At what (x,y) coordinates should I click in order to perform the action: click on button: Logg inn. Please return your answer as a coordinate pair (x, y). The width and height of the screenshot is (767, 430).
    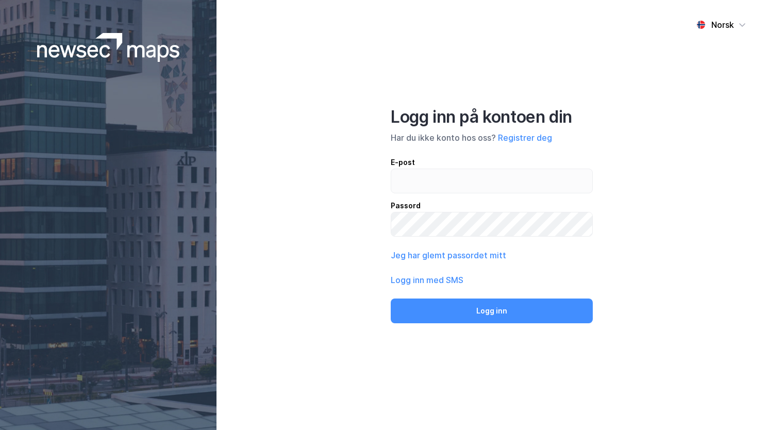
    Looking at the image, I should click on (492, 311).